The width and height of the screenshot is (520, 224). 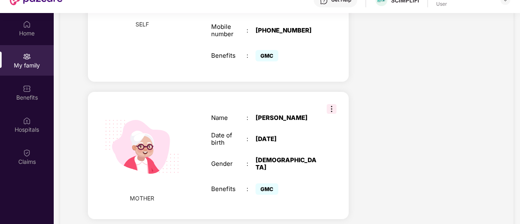 What do you see at coordinates (465, 4) in the screenshot?
I see `div: User` at bounding box center [465, 4].